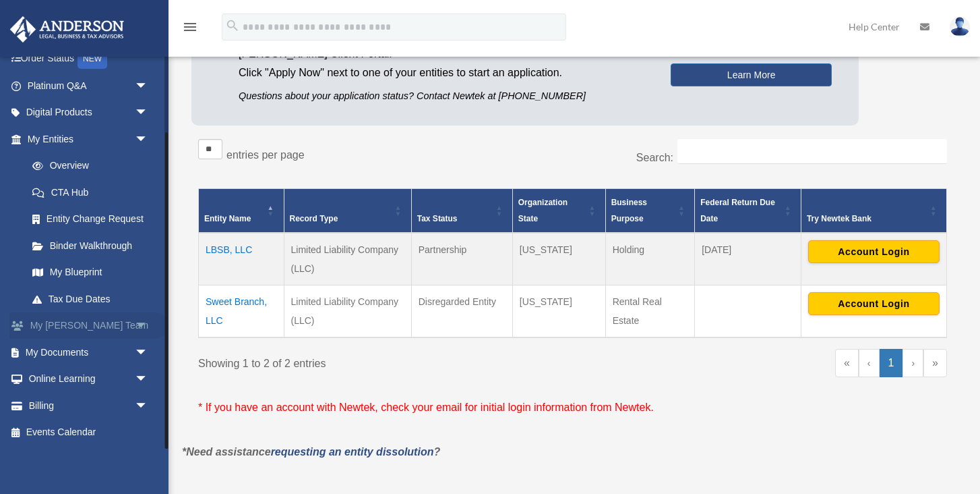  I want to click on th: Organization State: Activate to sort, so click(559, 211).